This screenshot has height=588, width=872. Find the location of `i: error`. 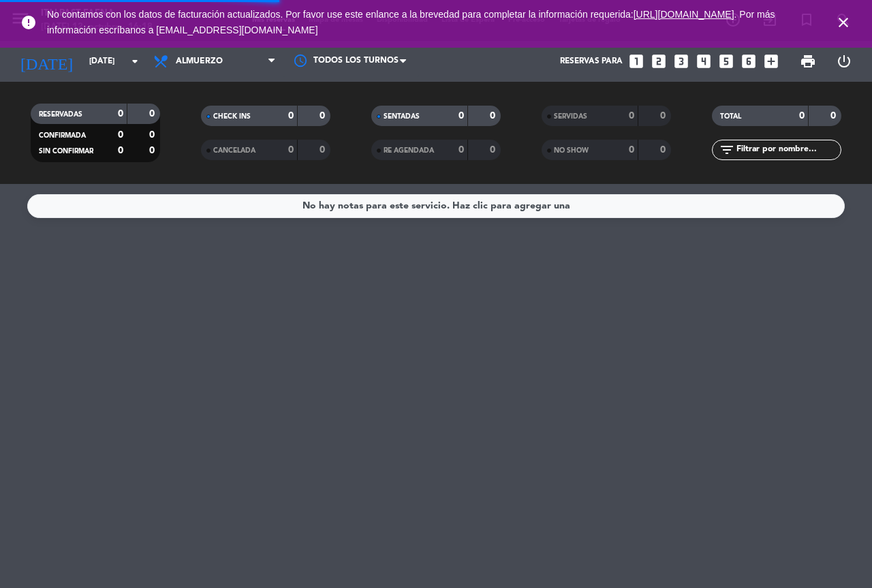

i: error is located at coordinates (29, 22).